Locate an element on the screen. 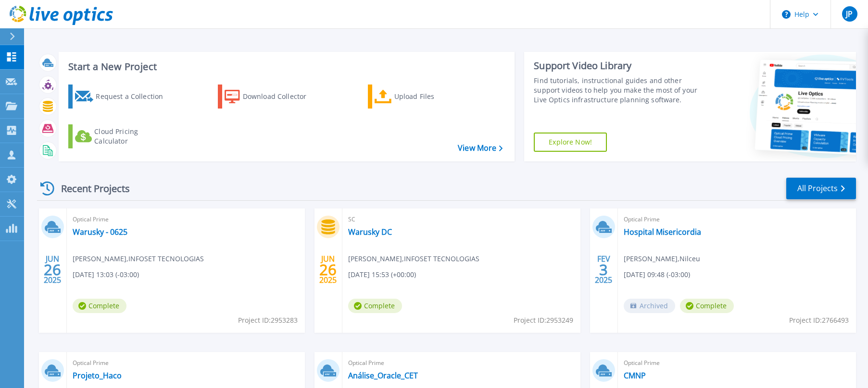 This screenshot has width=868, height=388. a: Projeto_Haco is located at coordinates (97, 376).